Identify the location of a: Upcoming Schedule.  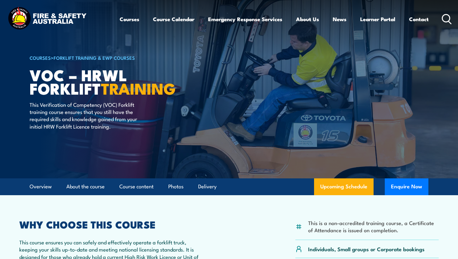
(344, 187).